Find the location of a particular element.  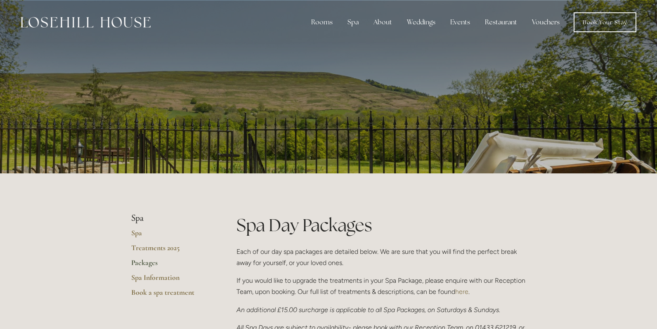

a: Spa Information is located at coordinates (170, 280).